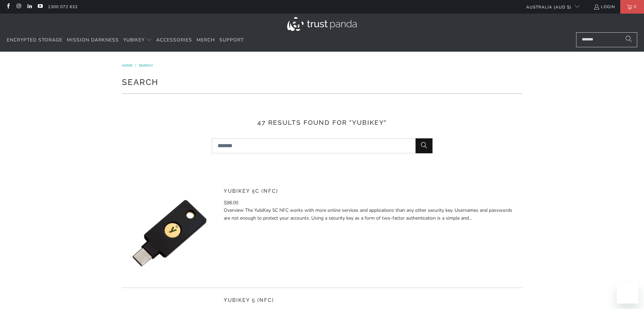 The width and height of the screenshot is (644, 309). What do you see at coordinates (174, 40) in the screenshot?
I see `a: Accessories` at bounding box center [174, 40].